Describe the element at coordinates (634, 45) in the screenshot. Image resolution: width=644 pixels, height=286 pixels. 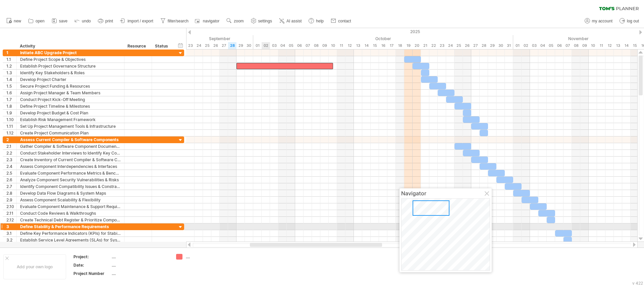
I see `div: Saturday, 15 November 2025` at that location.